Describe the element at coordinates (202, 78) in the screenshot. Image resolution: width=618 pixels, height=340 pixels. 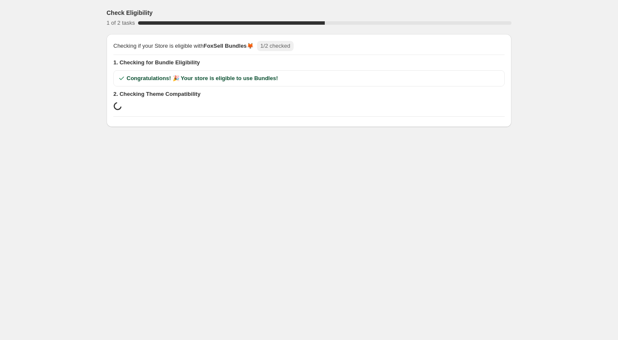
I see `span: Congratulations! 🎉 Your store is eligible to use Bundles!` at that location.